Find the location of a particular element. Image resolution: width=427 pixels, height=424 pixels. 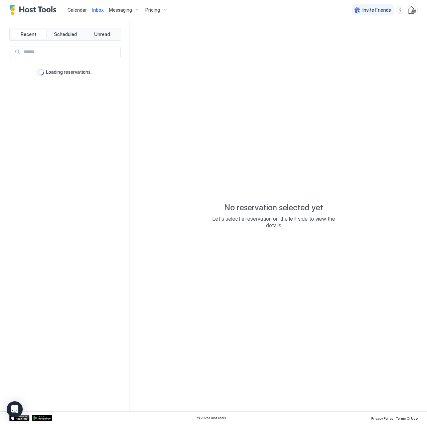

a: Host Tools Logo is located at coordinates (34, 10).